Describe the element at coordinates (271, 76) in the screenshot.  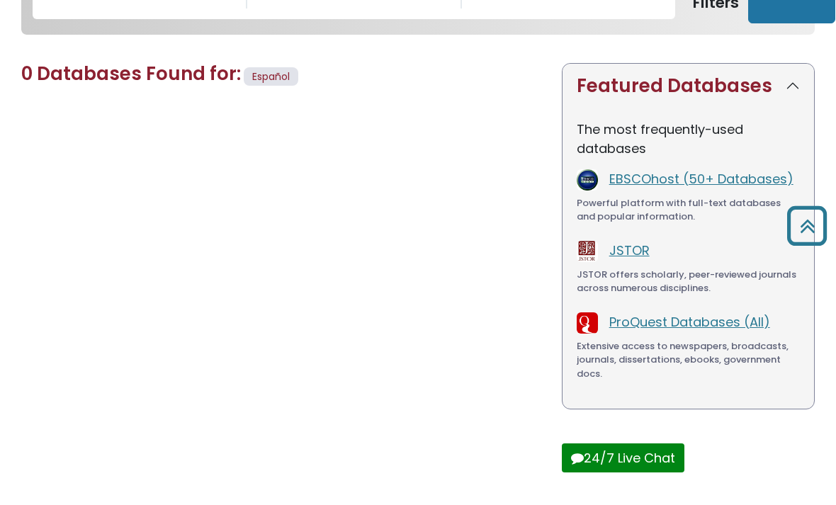
I see `span: Español` at that location.